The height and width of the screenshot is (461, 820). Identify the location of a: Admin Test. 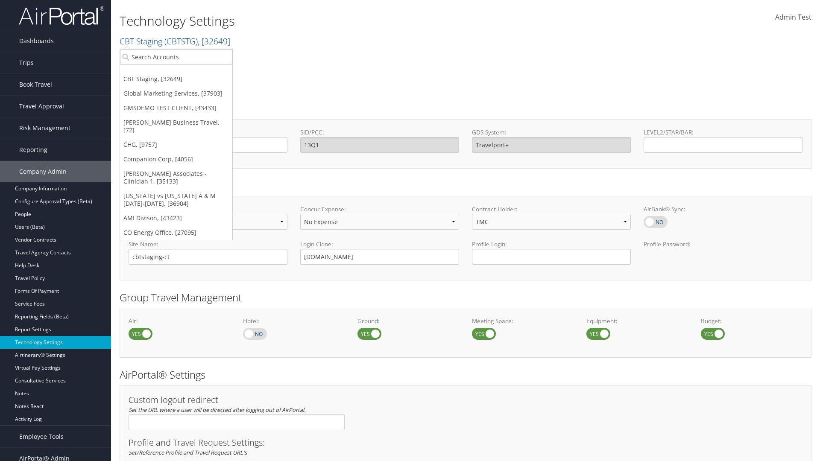
(793, 18).